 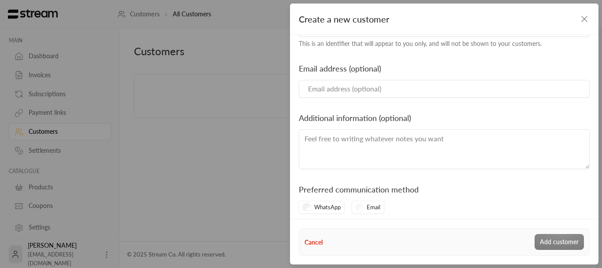 What do you see at coordinates (373, 207) in the screenshot?
I see `label: Email` at bounding box center [373, 207].